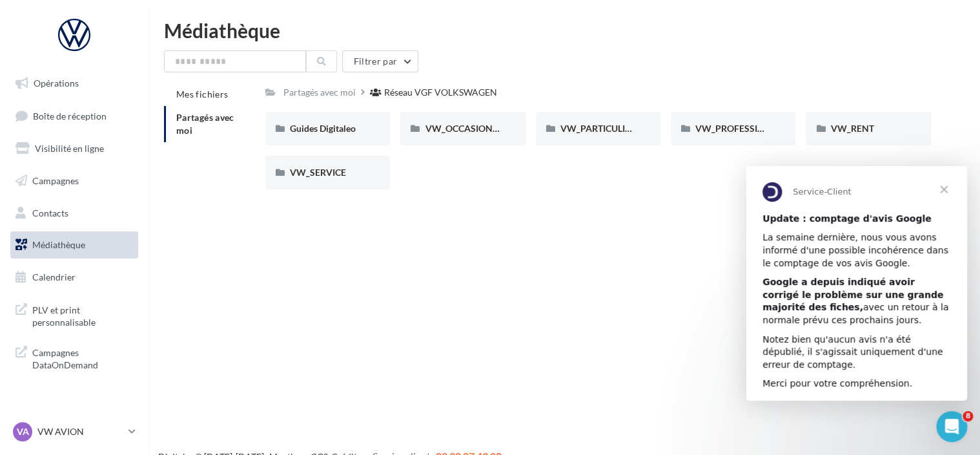 This screenshot has height=455, width=980. What do you see at coordinates (74, 432) in the screenshot?
I see `a: VA VW AVION` at bounding box center [74, 432].